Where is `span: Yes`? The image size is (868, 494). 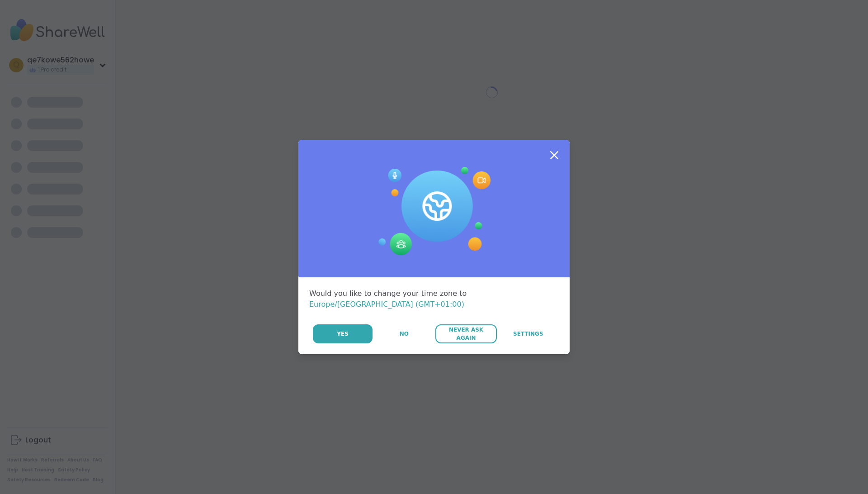
span: Yes is located at coordinates (343, 334).